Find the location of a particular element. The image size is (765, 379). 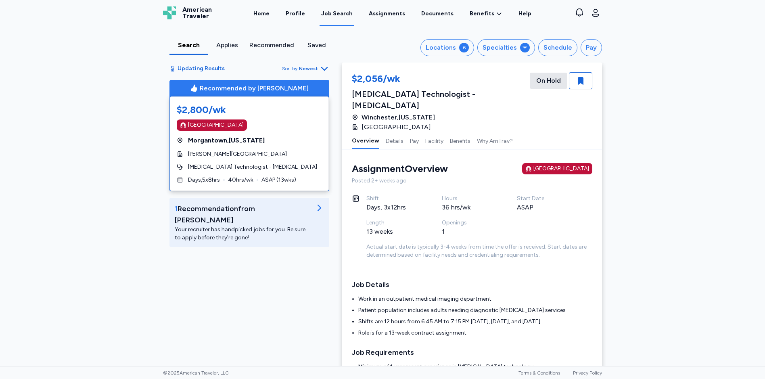

div: Your recruiter has handpicked jobs for you. Be sure to apply before they're gone! is located at coordinates (243, 234).